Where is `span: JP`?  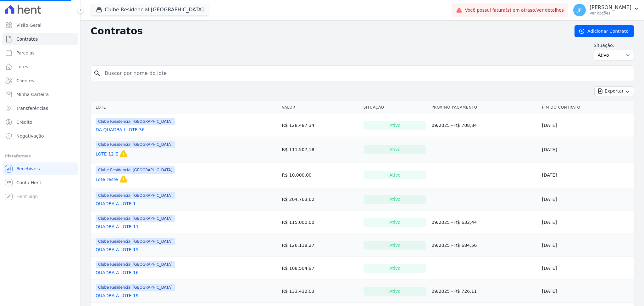 span: JP is located at coordinates (580, 10).